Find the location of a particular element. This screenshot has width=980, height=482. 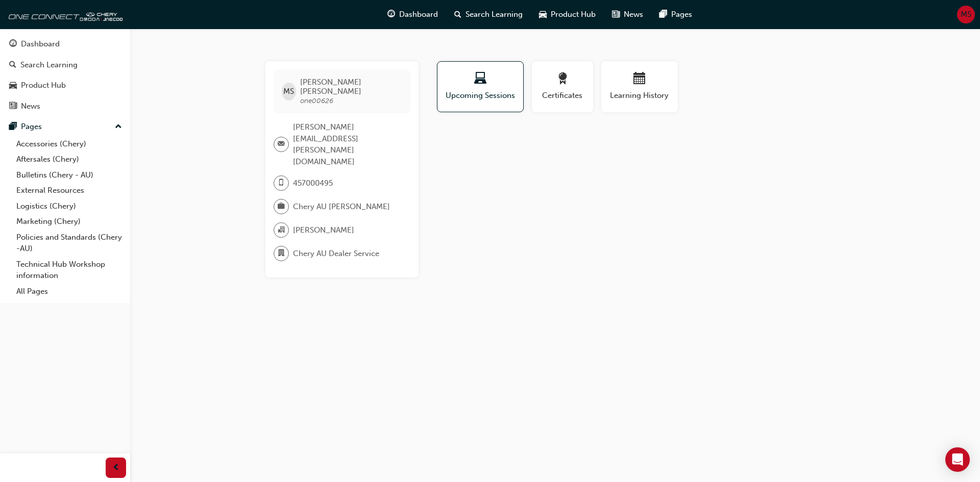

a: news-iconNews is located at coordinates (627, 14).